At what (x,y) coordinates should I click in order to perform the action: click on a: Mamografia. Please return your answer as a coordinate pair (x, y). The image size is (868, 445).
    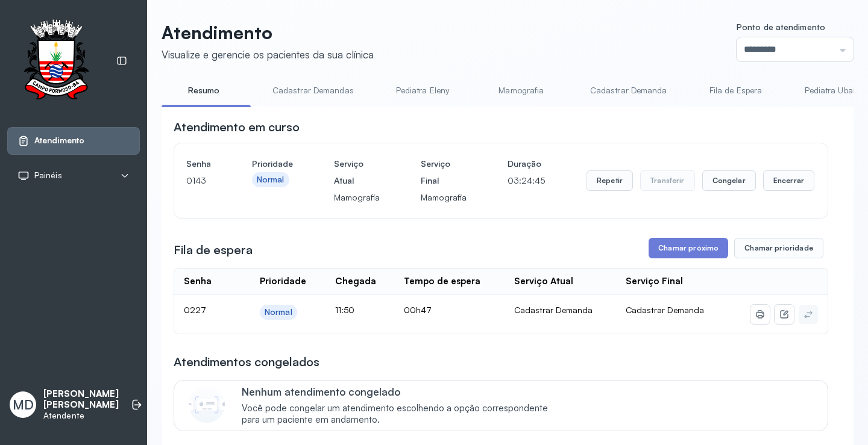
    Looking at the image, I should click on (522, 90).